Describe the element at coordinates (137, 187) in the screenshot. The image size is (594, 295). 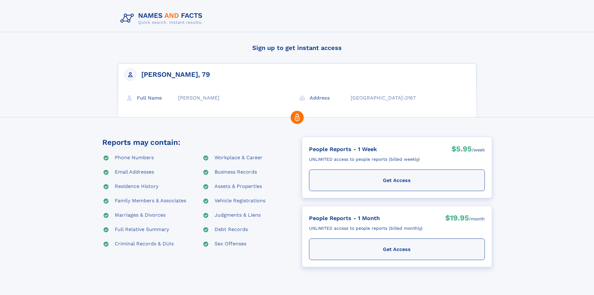
I see `div: Residence History` at that location.